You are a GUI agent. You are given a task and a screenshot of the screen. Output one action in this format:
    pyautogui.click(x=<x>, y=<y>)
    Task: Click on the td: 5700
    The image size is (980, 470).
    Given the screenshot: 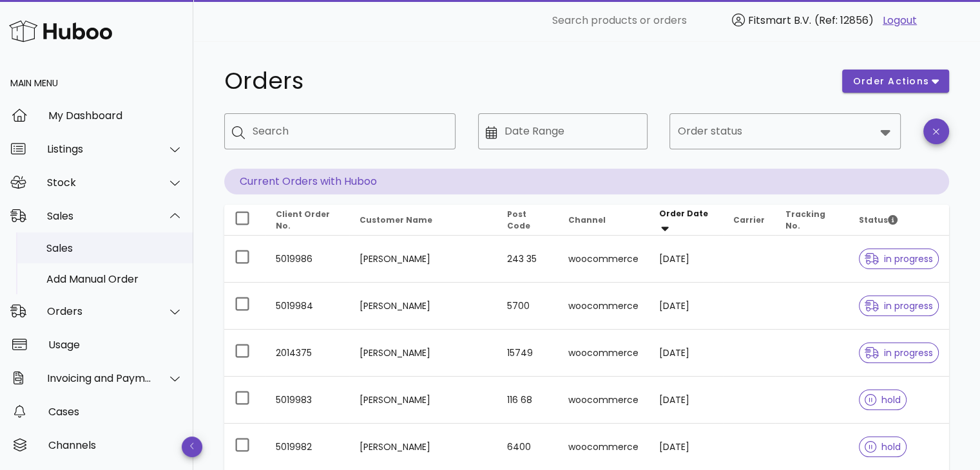 What is the action you would take?
    pyautogui.click(x=527, y=306)
    